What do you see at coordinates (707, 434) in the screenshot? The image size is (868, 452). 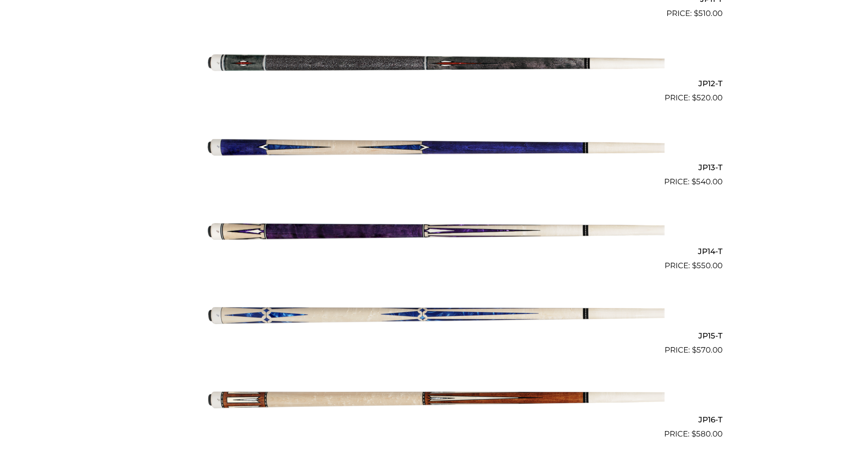 I see `bdi: 580.00` at bounding box center [707, 434].